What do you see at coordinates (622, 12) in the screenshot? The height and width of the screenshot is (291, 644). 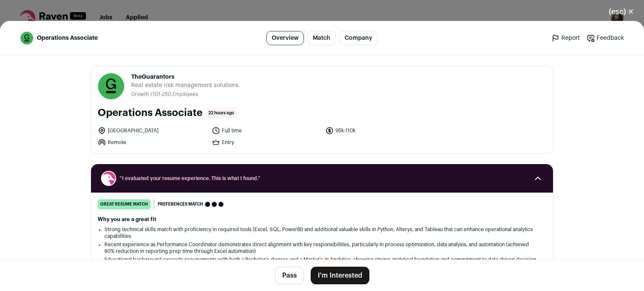 I see `button: Close modal` at bounding box center [622, 12].